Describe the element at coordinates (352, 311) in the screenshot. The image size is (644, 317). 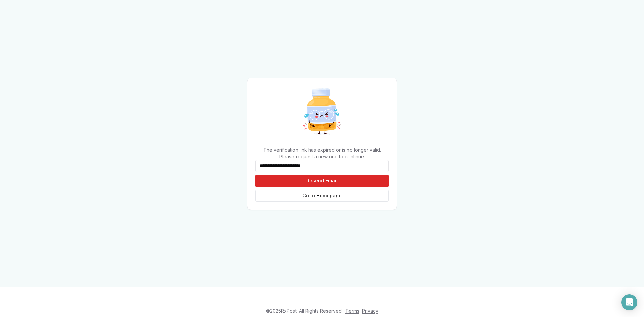
I see `a: Terms` at that location.